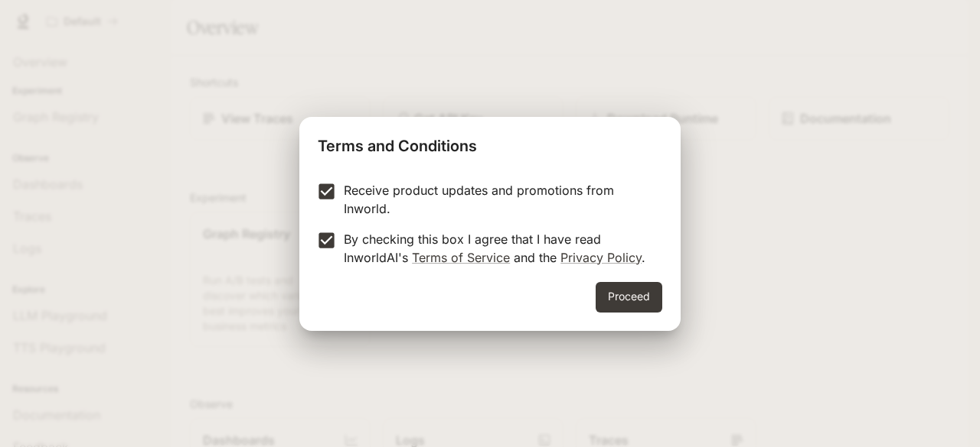 The height and width of the screenshot is (447, 980). Describe the element at coordinates (496, 248) in the screenshot. I see `p: By checking this box I agree that I have read InworldAI's and the .` at that location.